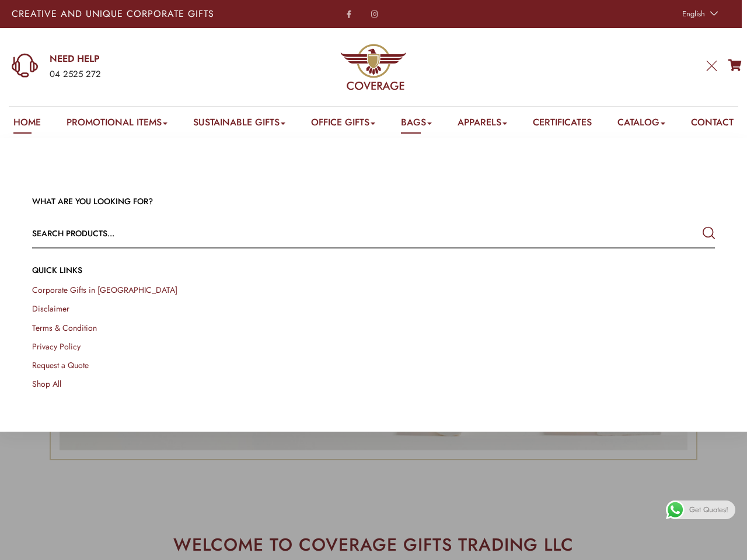  What do you see at coordinates (374, 202) in the screenshot?
I see `h3: WHAT ARE YOU LOOKING FOR?` at bounding box center [374, 202].